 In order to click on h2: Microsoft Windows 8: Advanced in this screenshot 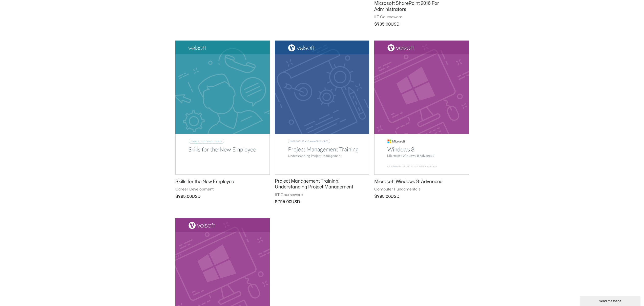, I will do `click(421, 182)`.